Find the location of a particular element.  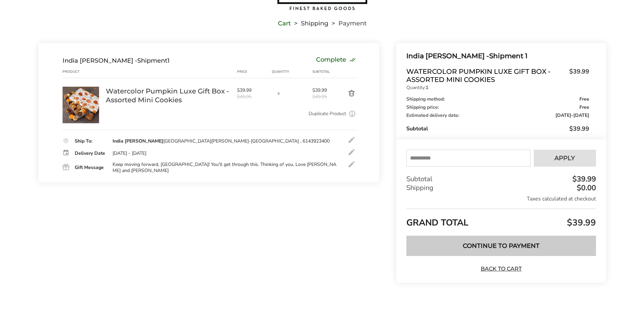

div: Shipment is located at coordinates (116, 60).